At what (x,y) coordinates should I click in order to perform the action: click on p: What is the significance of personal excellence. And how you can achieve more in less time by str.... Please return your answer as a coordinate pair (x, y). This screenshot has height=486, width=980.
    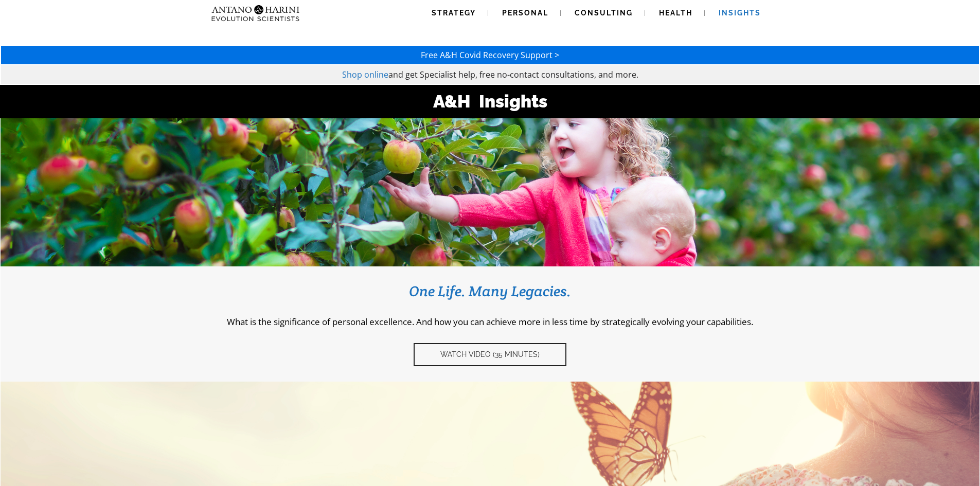
    Looking at the image, I should click on (490, 321).